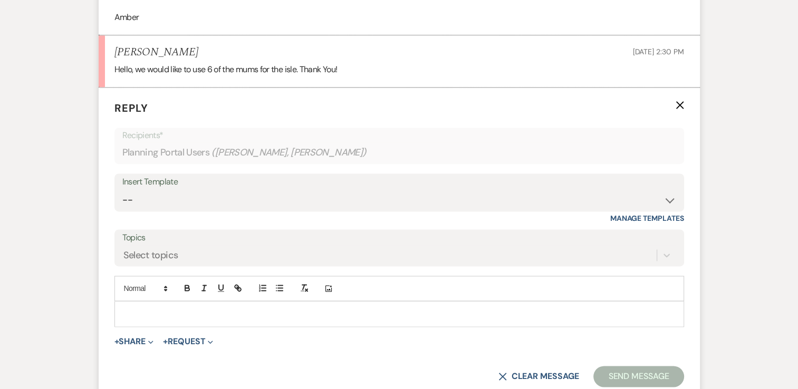  I want to click on p: Hello, we would like to use 6 of the mums for the isle. Thank You!, so click(399, 70).